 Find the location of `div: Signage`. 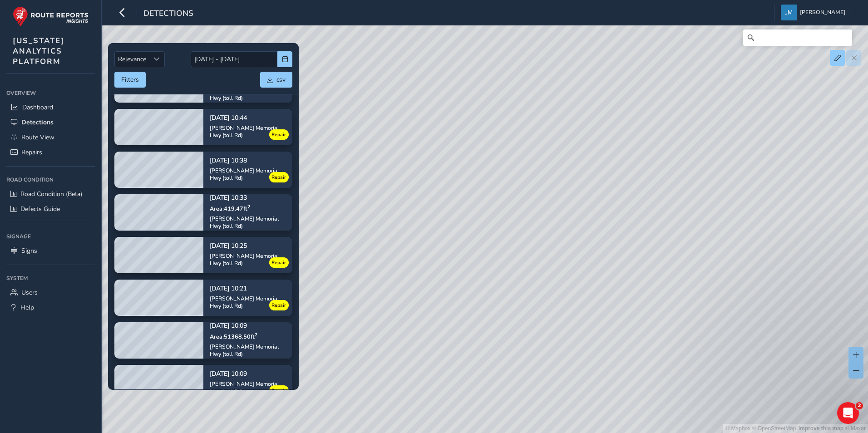

div: Signage is located at coordinates (50, 237).